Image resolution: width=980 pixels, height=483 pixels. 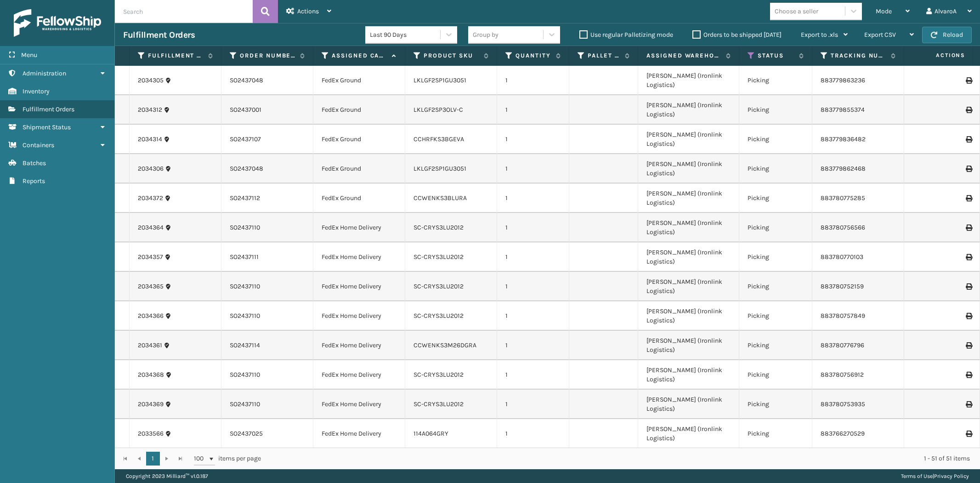 I want to click on td: SO2437001, so click(x=267, y=110).